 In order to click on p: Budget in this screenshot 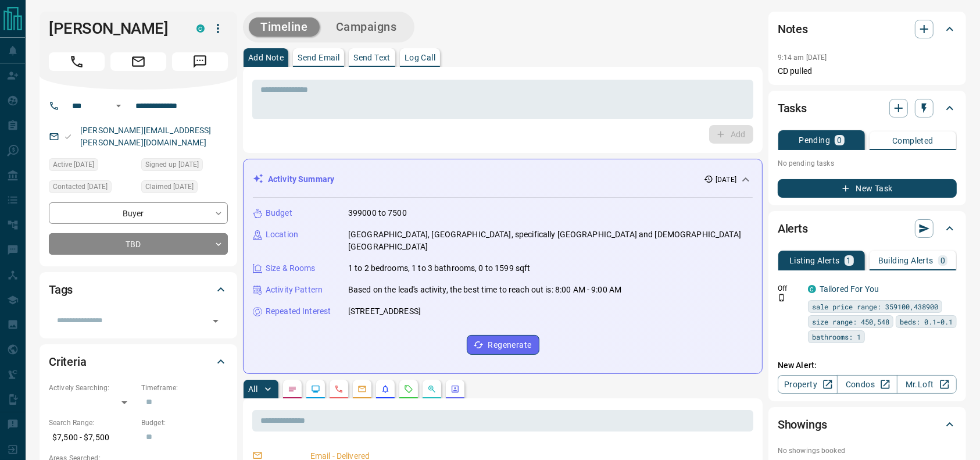, I will do `click(279, 213)`.